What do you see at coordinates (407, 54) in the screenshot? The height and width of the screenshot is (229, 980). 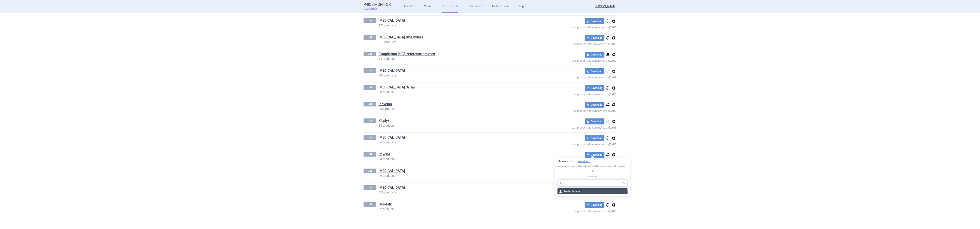 I see `h1: Ewopharma in CZ reference sources` at bounding box center [407, 54].